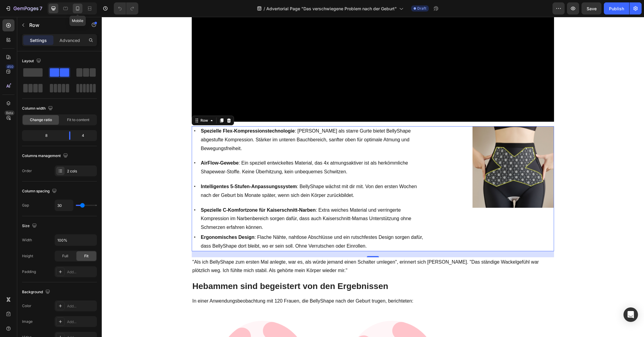  I want to click on p: : Flache Nähte, nahtlose Abschlüsse und ein rutschfestes Design sorgen dafür, dass BellyShape dor..., so click(211, 225).